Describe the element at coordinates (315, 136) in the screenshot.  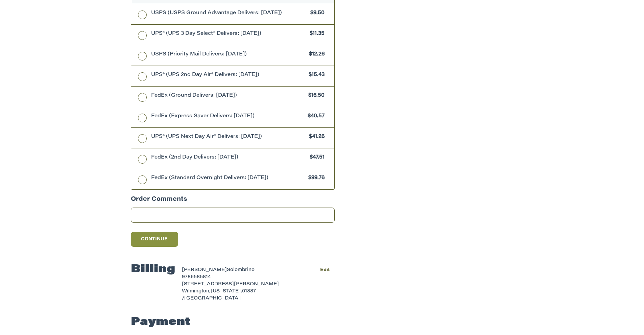
I see `span: $41.26` at that location.